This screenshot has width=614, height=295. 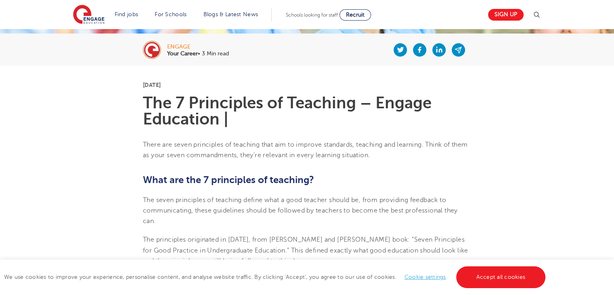 I want to click on b: What are the 7 principles of teaching?, so click(x=228, y=180).